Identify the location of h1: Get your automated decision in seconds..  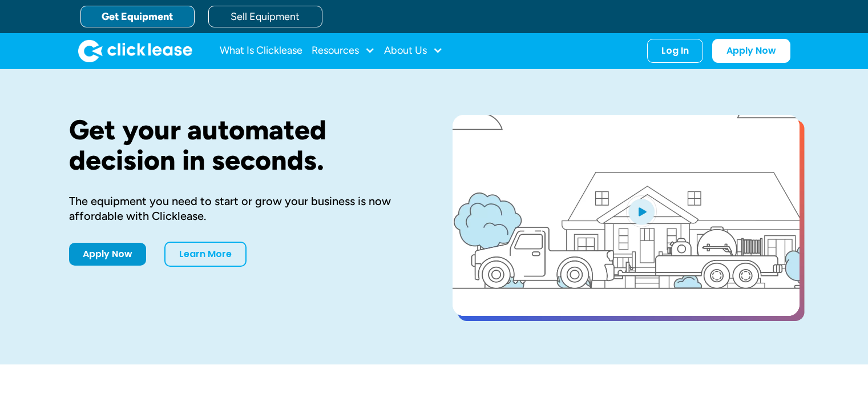
(243, 145).